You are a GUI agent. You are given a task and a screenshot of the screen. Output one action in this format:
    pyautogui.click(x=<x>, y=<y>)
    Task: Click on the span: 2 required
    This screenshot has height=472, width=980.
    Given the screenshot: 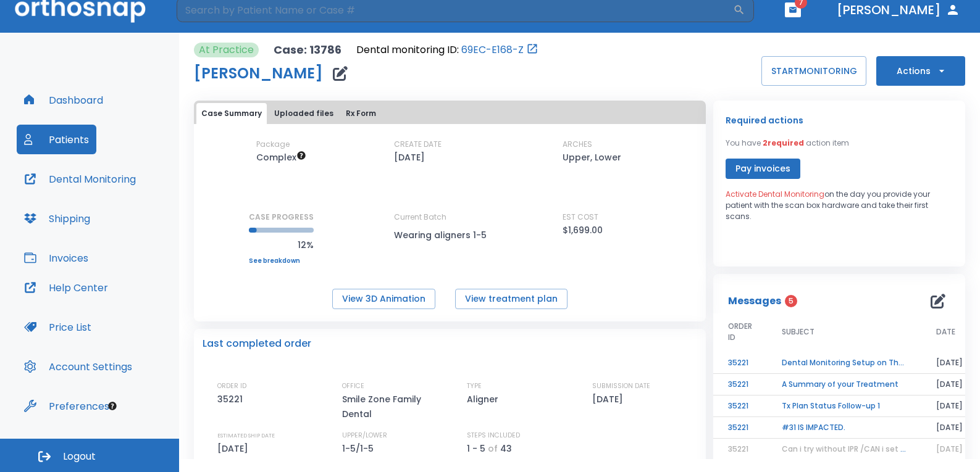 What is the action you would take?
    pyautogui.click(x=783, y=143)
    